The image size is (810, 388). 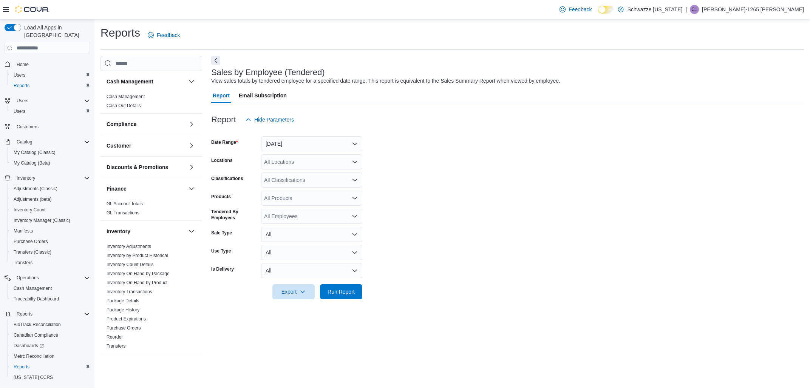 What do you see at coordinates (293, 292) in the screenshot?
I see `span: Export` at bounding box center [293, 292].